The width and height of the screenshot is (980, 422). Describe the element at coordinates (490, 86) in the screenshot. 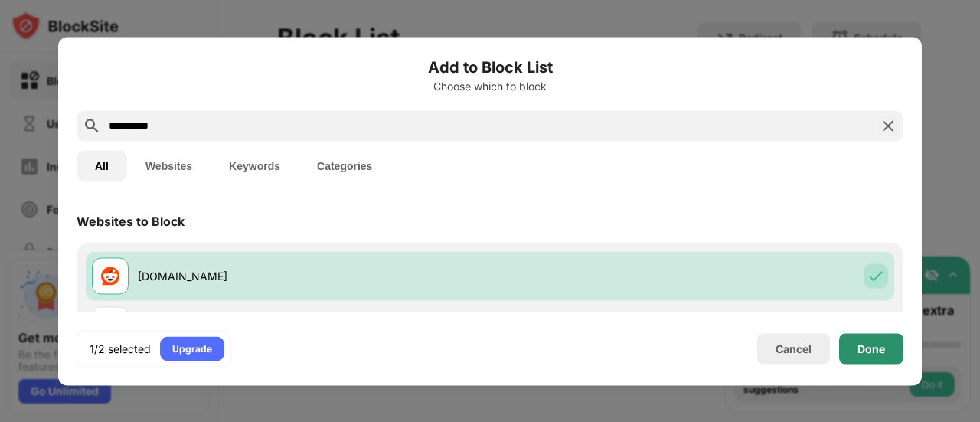

I see `div: Choose which to block` at that location.